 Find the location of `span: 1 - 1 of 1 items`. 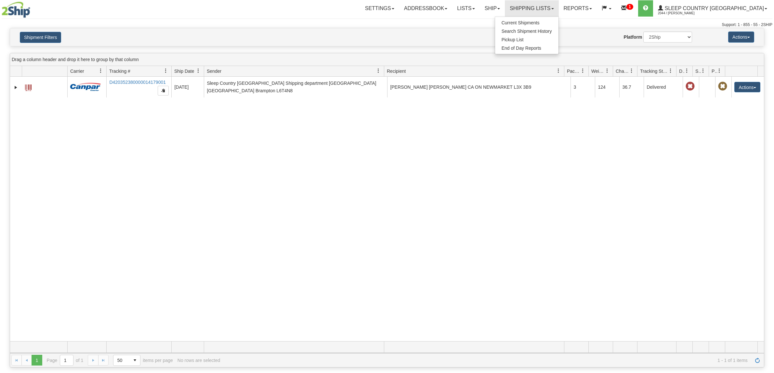

span: 1 - 1 of 1 items is located at coordinates (486, 360).